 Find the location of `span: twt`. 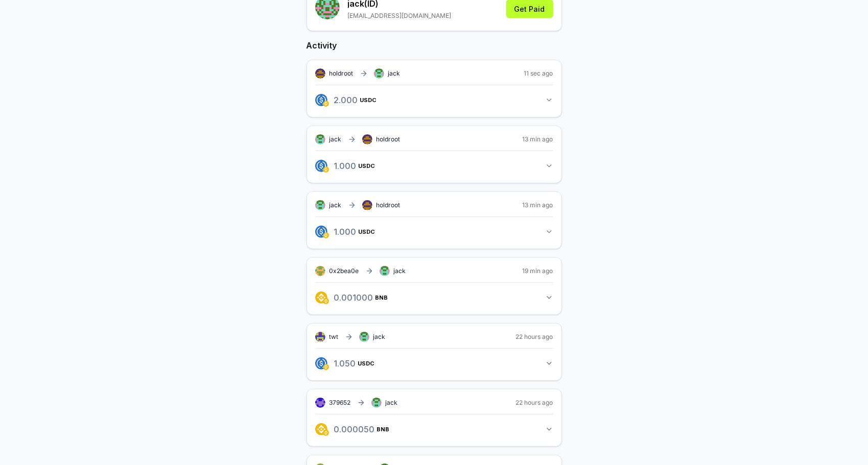

span: twt is located at coordinates (334, 337).